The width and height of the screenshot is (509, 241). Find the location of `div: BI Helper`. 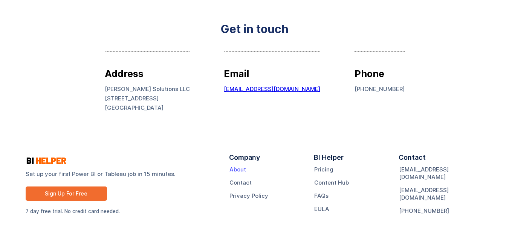

div: BI Helper is located at coordinates (328, 160).